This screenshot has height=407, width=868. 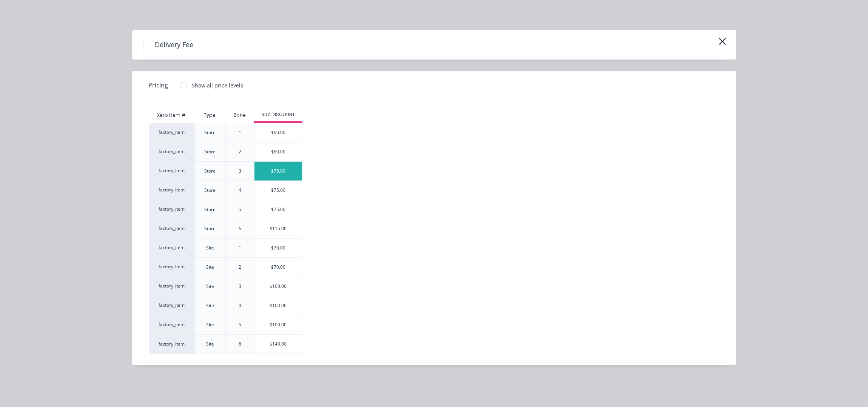 What do you see at coordinates (218, 85) in the screenshot?
I see `div: Show all price levels` at bounding box center [218, 85].